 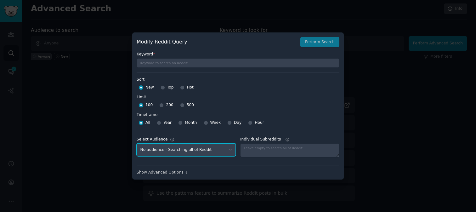 I want to click on div: Limit, so click(x=141, y=97).